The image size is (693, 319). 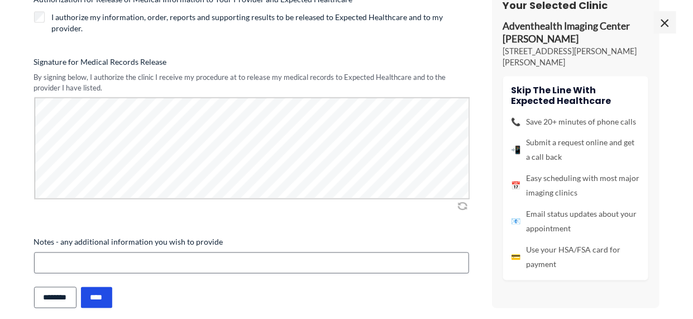 What do you see at coordinates (252, 242) in the screenshot?
I see `label: Notes - any additional information you wish to provide` at bounding box center [252, 242].